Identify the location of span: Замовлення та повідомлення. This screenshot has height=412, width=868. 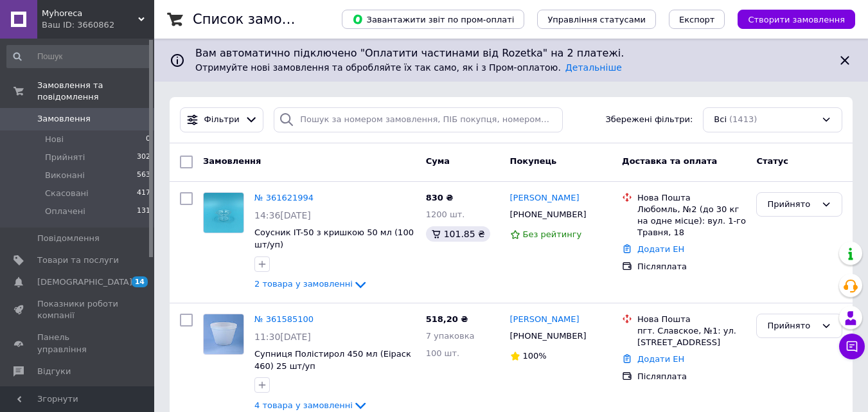
(96, 91).